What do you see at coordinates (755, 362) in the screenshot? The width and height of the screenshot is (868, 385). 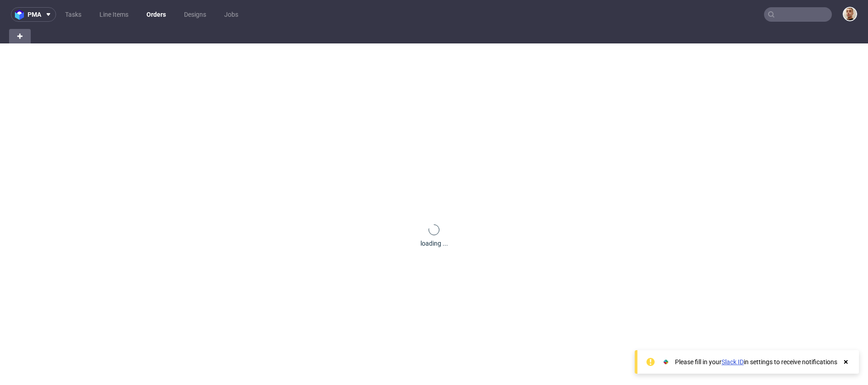 I see `div: Please fill in your in settings to receive notifications` at bounding box center [755, 362].